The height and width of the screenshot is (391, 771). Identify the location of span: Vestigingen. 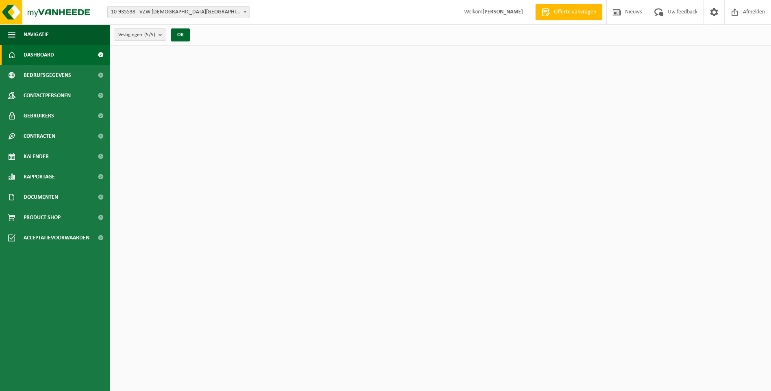
(137, 35).